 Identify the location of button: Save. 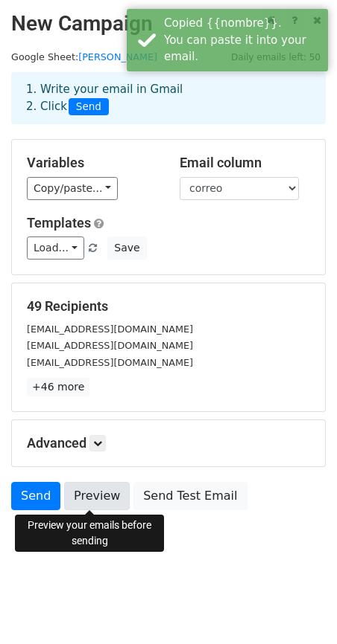
(126, 248).